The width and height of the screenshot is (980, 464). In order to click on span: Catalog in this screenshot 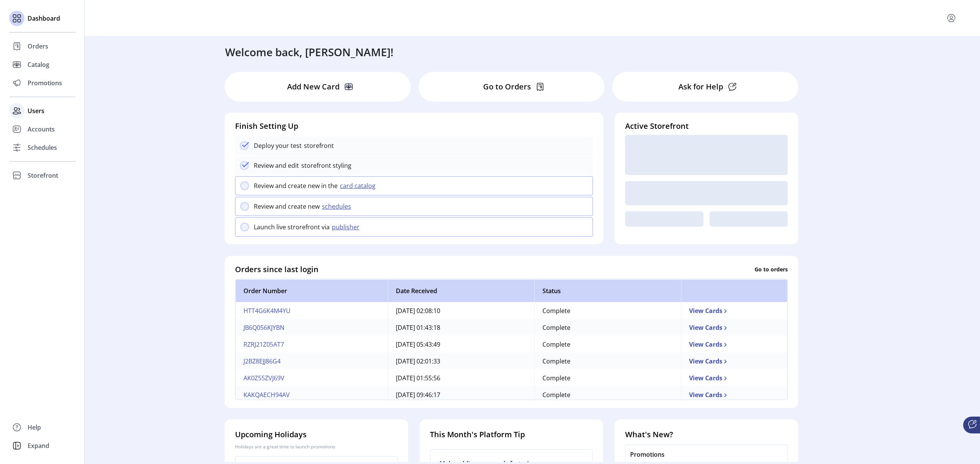, I will do `click(39, 64)`.